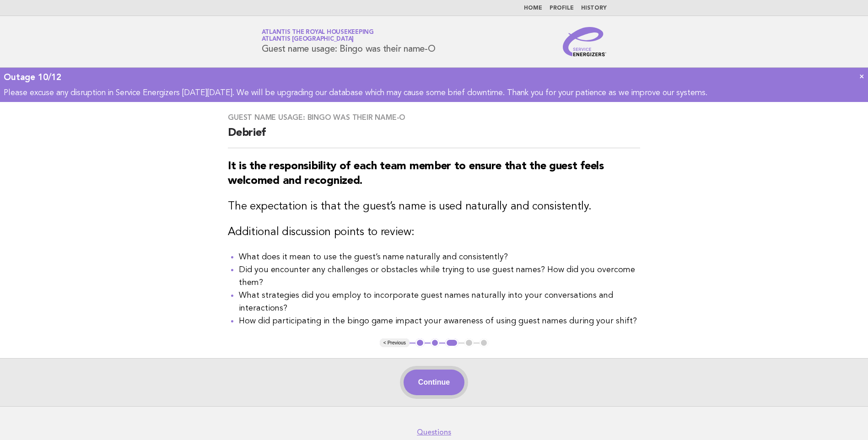 This screenshot has height=440, width=868. Describe the element at coordinates (585, 41) in the screenshot. I see `img: Service Energizers` at that location.